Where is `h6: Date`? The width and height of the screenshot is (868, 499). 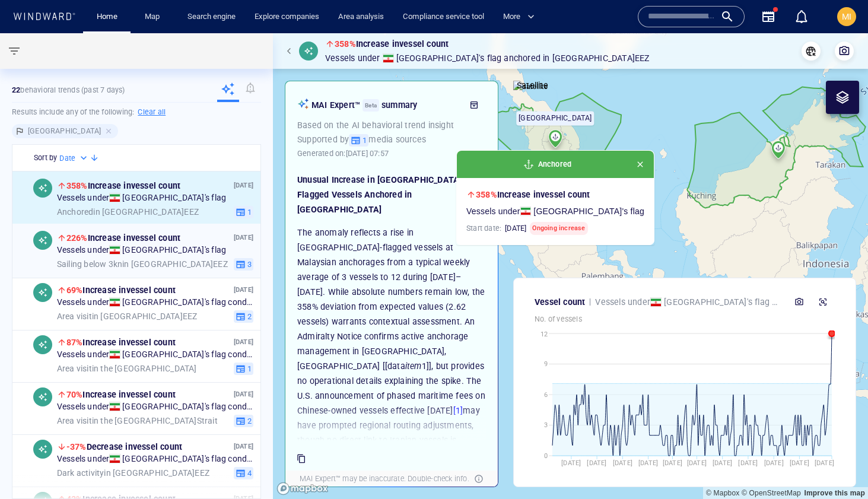
h6: Date is located at coordinates (67, 158).